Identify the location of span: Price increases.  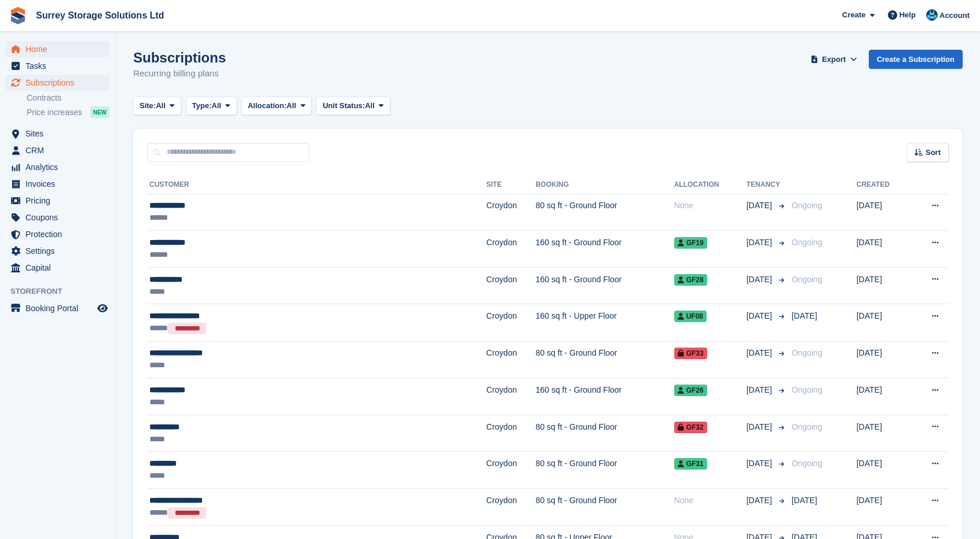
(54, 113).